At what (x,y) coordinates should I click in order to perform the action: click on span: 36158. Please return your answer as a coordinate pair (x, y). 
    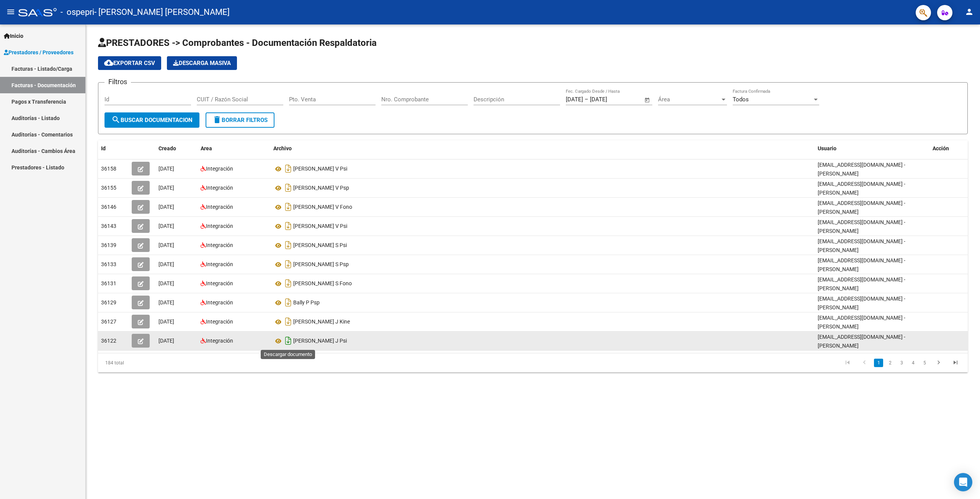
    Looking at the image, I should click on (108, 169).